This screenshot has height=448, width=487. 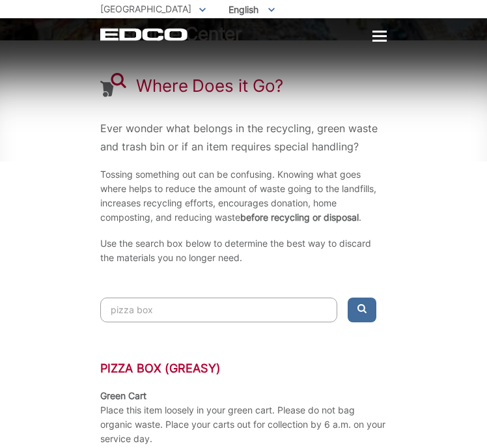 What do you see at coordinates (144, 35) in the screenshot?
I see `a: EDCD logo. Return to the homepage.` at bounding box center [144, 35].